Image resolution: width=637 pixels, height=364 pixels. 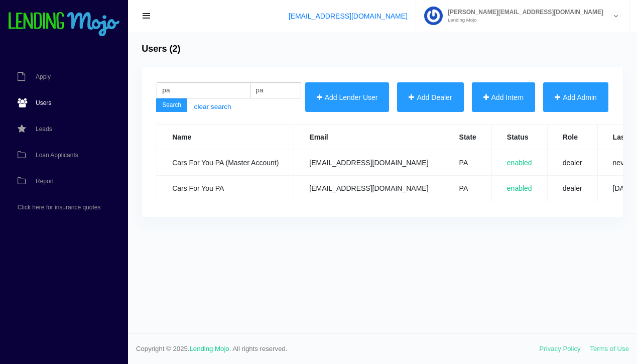 What do you see at coordinates (276, 90) in the screenshot?
I see `input: State` at bounding box center [276, 90].